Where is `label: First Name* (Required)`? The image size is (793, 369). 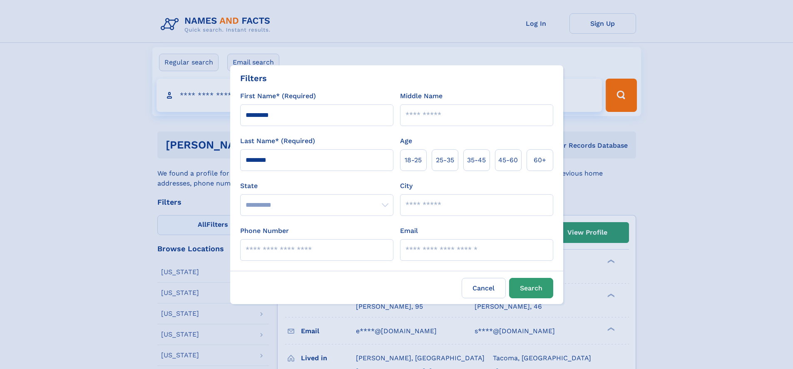
label: First Name* (Required) is located at coordinates (278, 96).